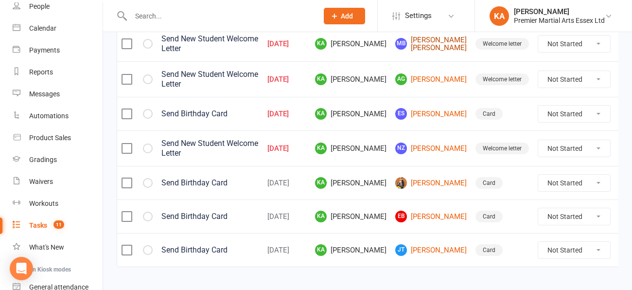  I want to click on div: Tasks, so click(38, 225).